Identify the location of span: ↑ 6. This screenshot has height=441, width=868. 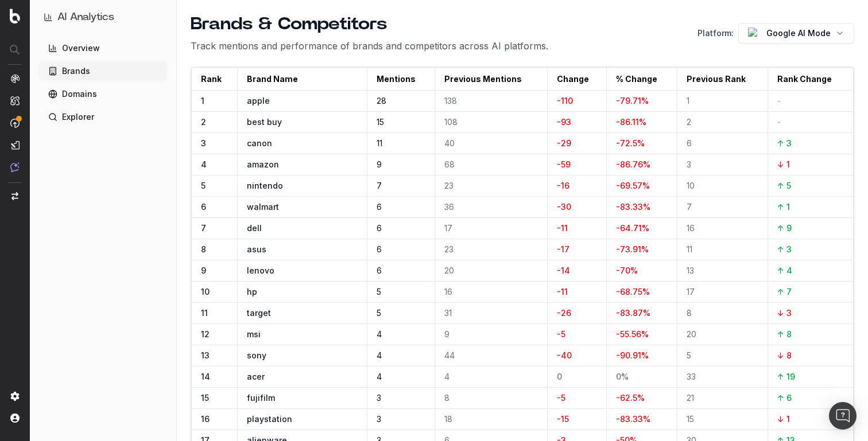
(784, 397).